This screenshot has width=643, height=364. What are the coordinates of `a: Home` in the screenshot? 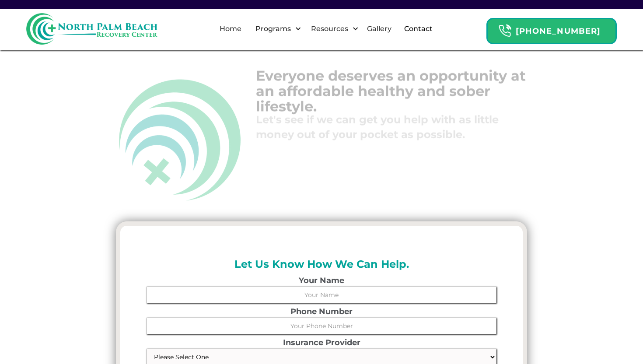 It's located at (231, 29).